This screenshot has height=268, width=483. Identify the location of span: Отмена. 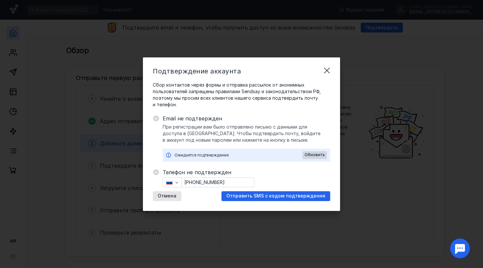
(167, 196).